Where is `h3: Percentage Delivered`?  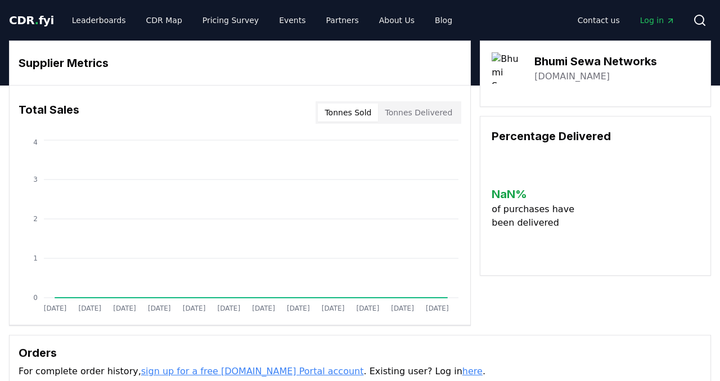
h3: Percentage Delivered is located at coordinates (595, 136).